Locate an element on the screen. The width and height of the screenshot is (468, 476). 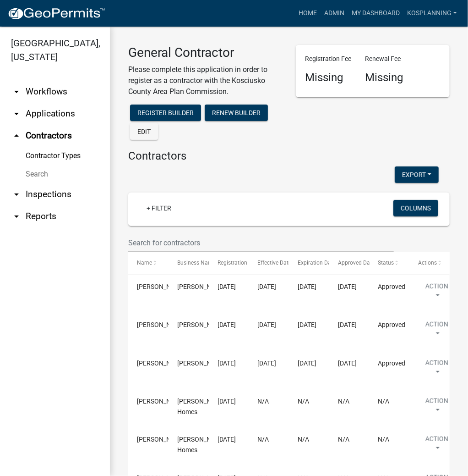
h3: General Contractor is located at coordinates (205, 53).